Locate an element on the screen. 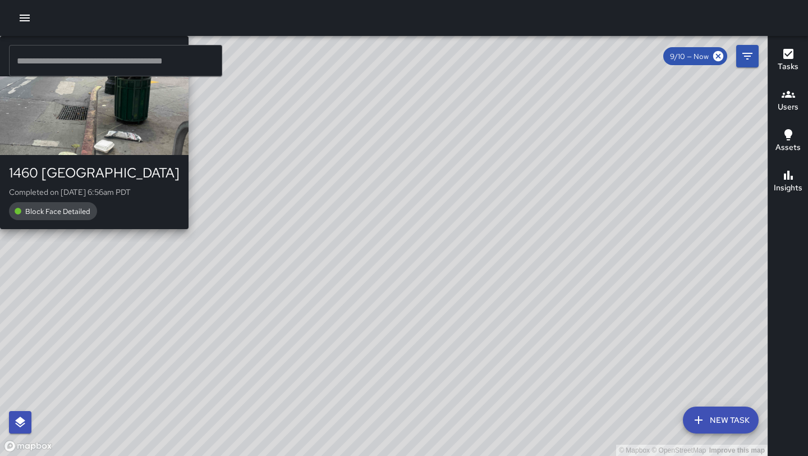 The height and width of the screenshot is (456, 808). h6: Tasks is located at coordinates (788, 67).